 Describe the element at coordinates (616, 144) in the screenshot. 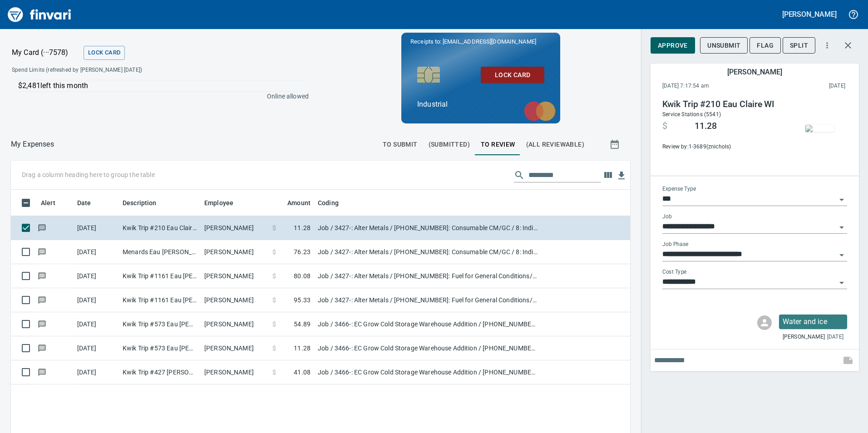

I see `button: Show transactions within a particular date range` at that location.